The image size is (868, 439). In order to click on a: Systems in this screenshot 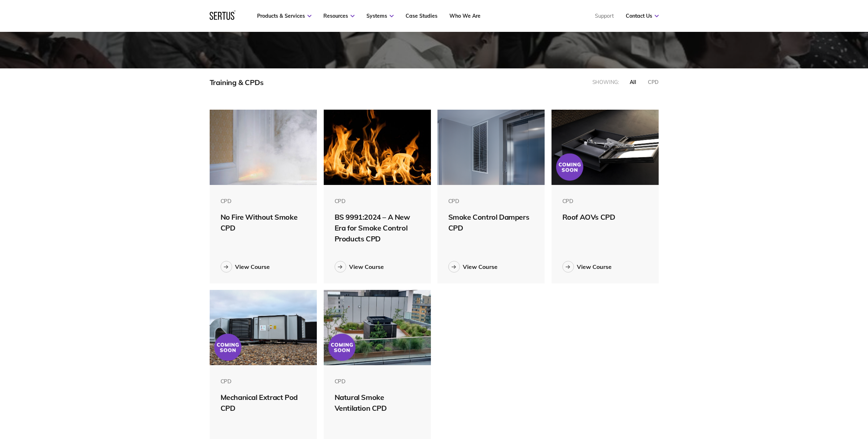, I will do `click(380, 16)`.